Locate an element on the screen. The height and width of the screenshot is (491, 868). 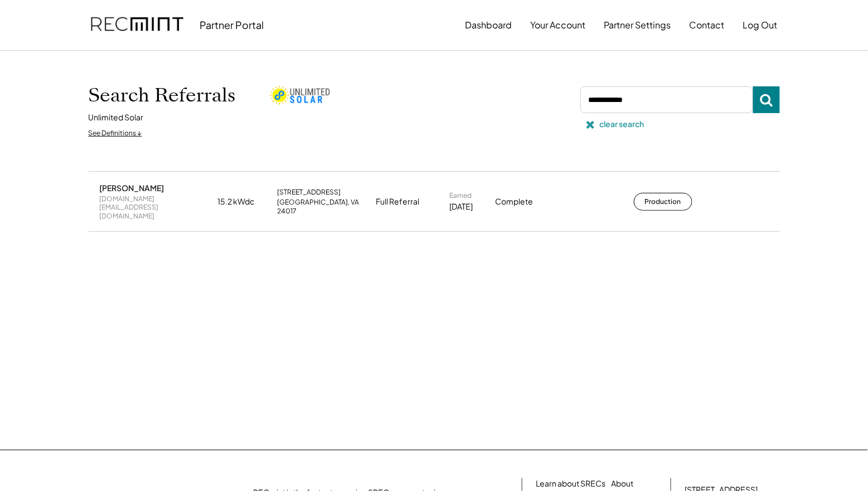
button: Production is located at coordinates (663, 202).